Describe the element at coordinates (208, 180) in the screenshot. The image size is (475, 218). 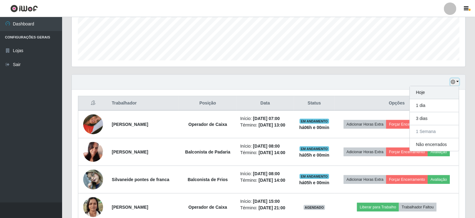
I see `strong: Balconista de Frios` at that location.